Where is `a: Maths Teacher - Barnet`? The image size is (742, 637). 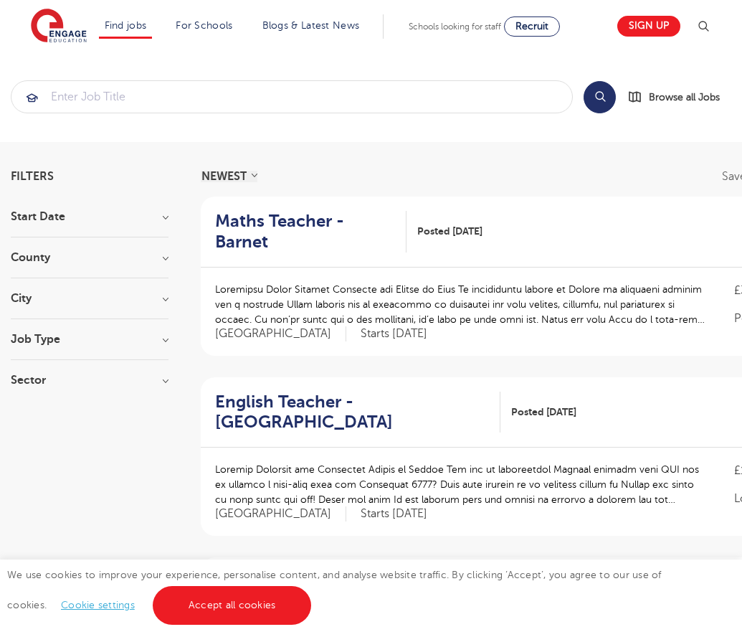
a: Maths Teacher - Barnet is located at coordinates (311, 232).